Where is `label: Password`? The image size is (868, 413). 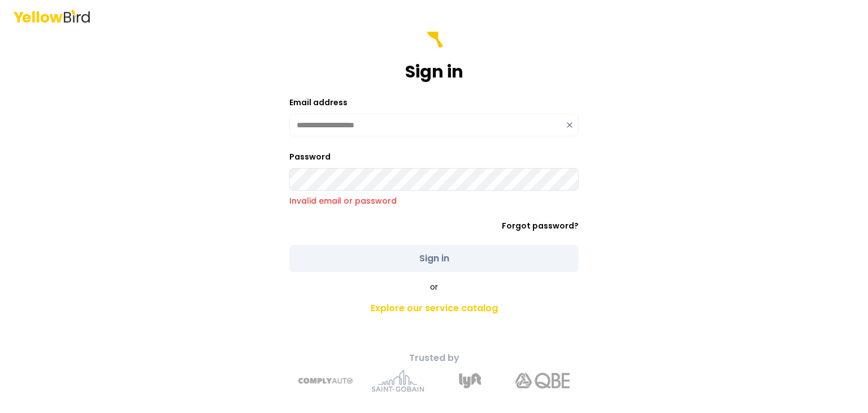 label: Password is located at coordinates (310, 156).